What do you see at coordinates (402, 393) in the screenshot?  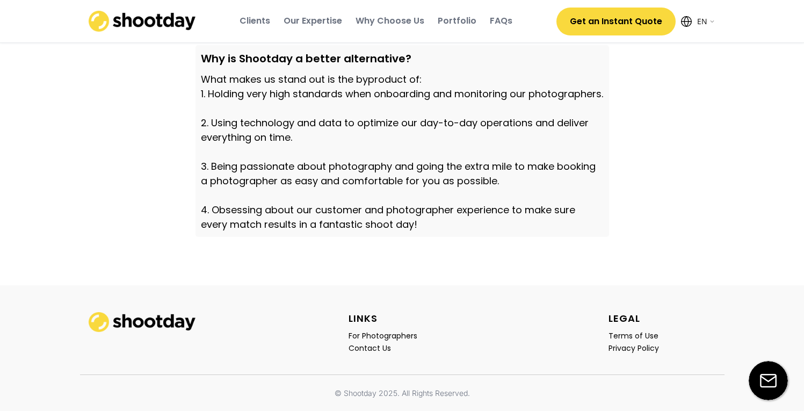 I see `div: © Shootday 2025. All Rights Reserved.` at bounding box center [402, 393].